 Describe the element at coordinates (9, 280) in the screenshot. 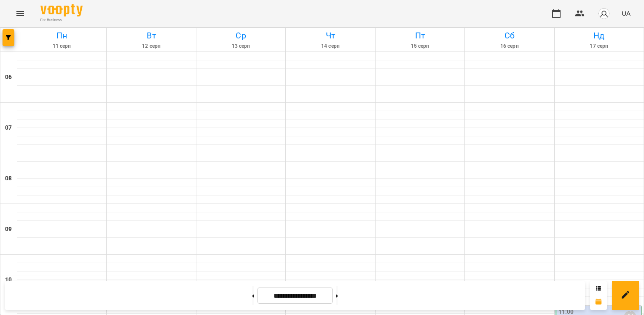

I see `h6: 10` at that location.